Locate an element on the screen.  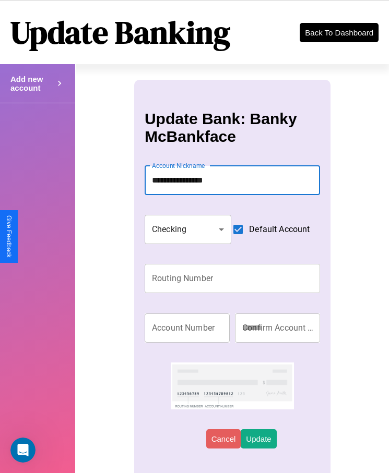
h4: Add new account is located at coordinates (32, 84).